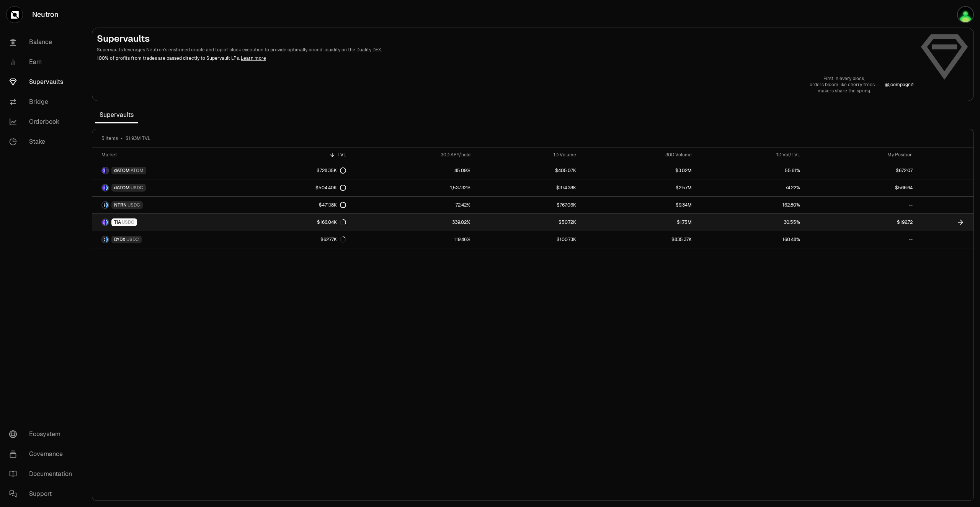  What do you see at coordinates (861, 187) in the screenshot?
I see `a: $566.64` at bounding box center [861, 187].